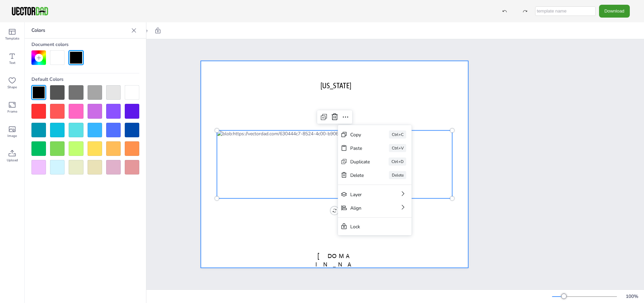 The height and width of the screenshot is (303, 644). What do you see at coordinates (85, 79) in the screenshot?
I see `div: Default Colors` at bounding box center [85, 79].